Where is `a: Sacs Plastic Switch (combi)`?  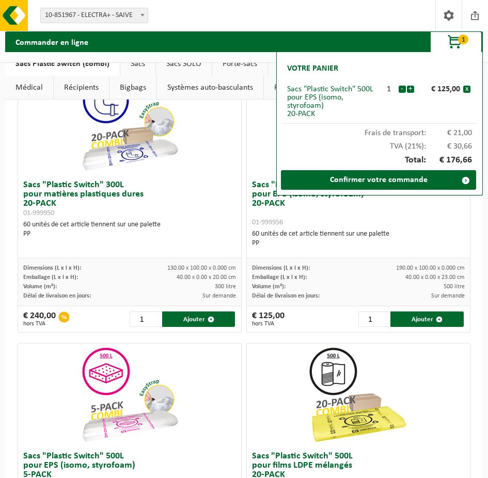
a: Sacs Plastic Switch (combi) is located at coordinates (62, 64).